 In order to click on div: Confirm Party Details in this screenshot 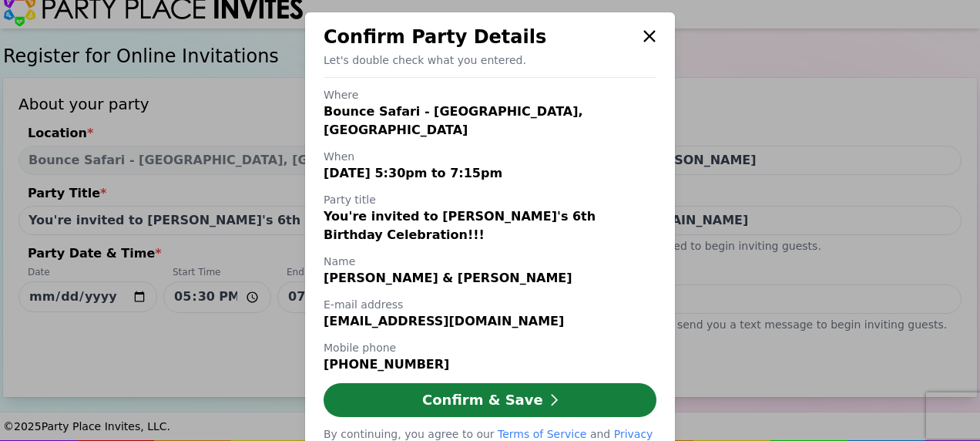, I will do `click(480, 37)`.